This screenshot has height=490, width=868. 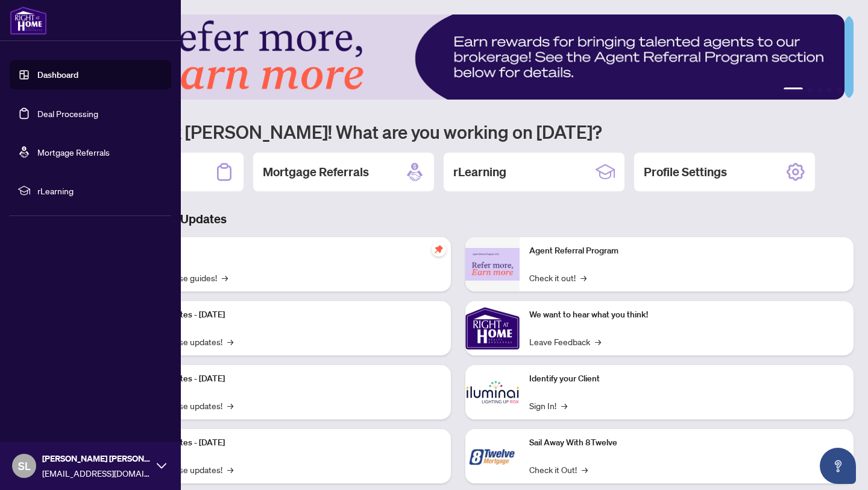 I want to click on button: 3, so click(x=820, y=90).